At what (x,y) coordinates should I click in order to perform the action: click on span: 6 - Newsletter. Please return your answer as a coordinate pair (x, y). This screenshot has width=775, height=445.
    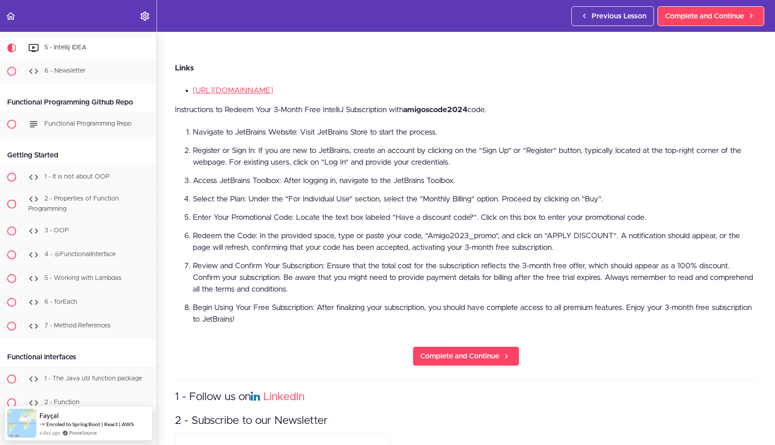
    Looking at the image, I should click on (65, 71).